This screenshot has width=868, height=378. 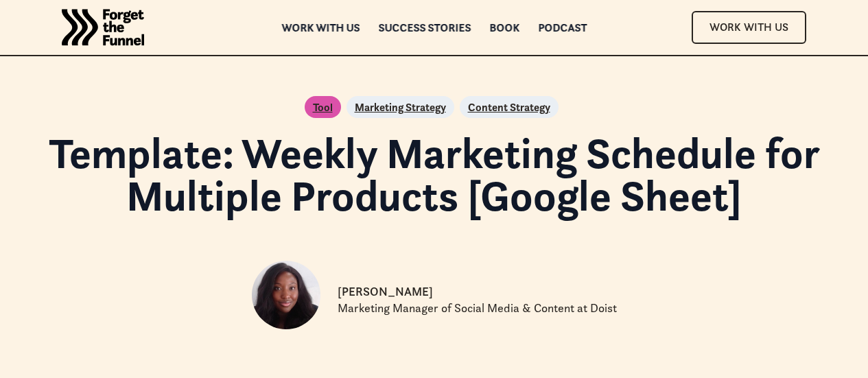 What do you see at coordinates (400, 107) in the screenshot?
I see `a: Marketing Strategy` at bounding box center [400, 107].